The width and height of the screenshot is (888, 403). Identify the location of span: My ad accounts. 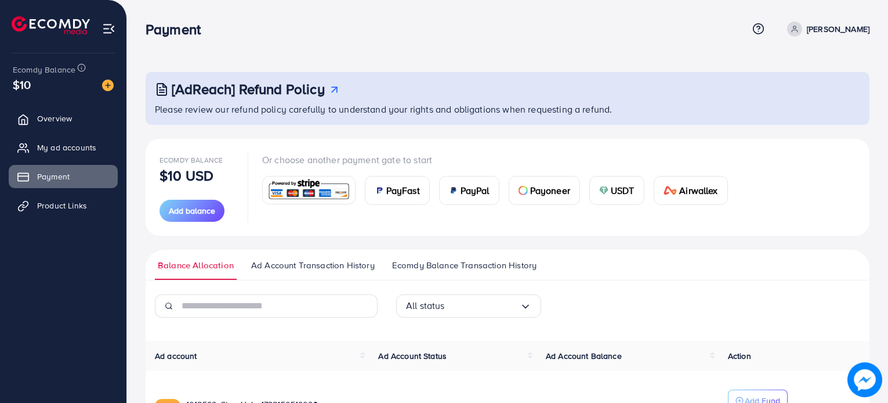
(67, 147).